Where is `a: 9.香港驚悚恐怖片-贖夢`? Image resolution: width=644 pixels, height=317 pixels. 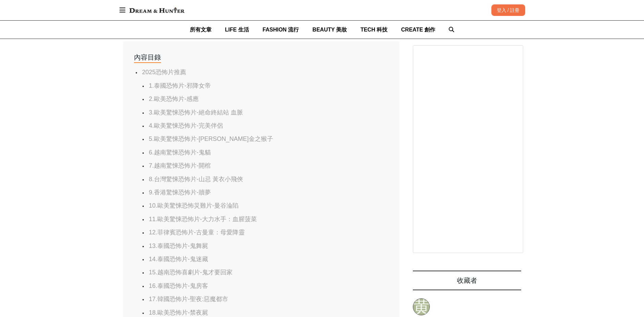
a: 9.香港驚悚恐怖片-贖夢 is located at coordinates (180, 192).